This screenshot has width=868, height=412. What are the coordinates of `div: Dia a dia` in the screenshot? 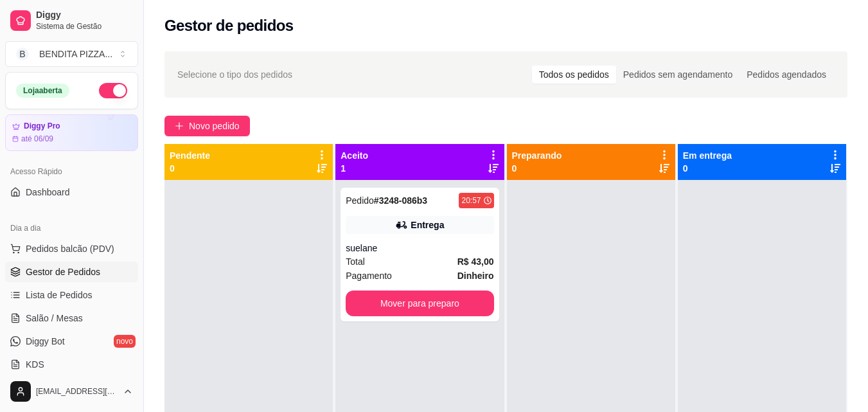 It's located at (71, 228).